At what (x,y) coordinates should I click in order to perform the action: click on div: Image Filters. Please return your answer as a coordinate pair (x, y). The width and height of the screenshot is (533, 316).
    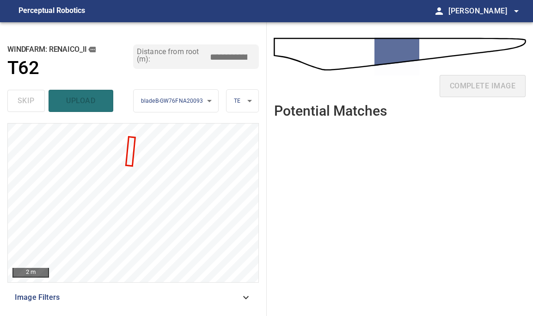
    Looking at the image, I should click on (133, 297).